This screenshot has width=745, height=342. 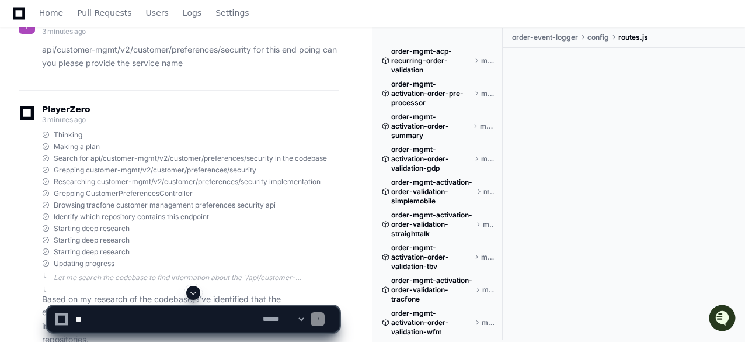 What do you see at coordinates (190, 57) in the screenshot?
I see `p: api/customer-mgmt/v2/customer/preferences/security for this end poing can you please provide the ...` at bounding box center [190, 57].